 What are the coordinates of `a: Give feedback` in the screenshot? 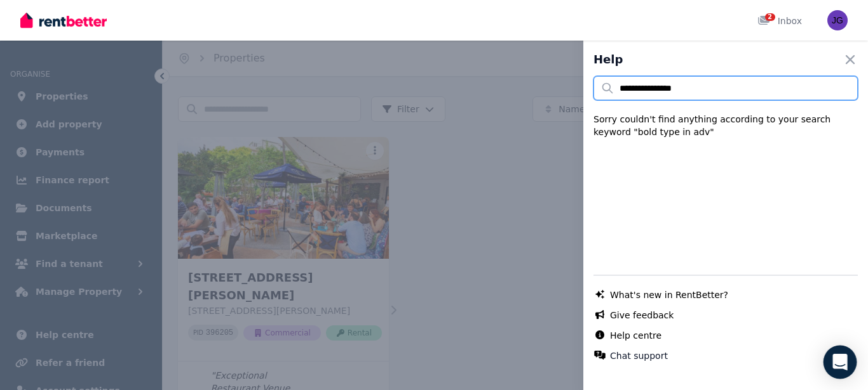 It's located at (642, 316).